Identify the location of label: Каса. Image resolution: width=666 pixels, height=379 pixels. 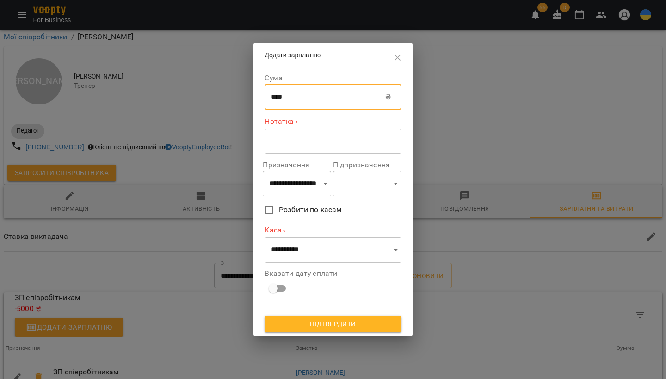
(333, 230).